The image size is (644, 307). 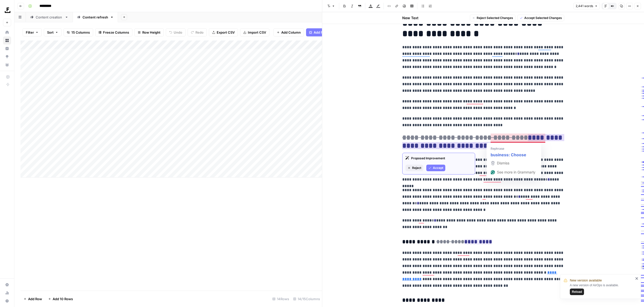 I want to click on span: Freeze Columns, so click(x=116, y=32).